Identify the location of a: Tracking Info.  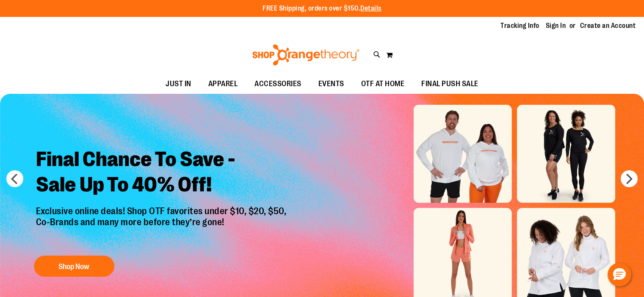
(520, 26).